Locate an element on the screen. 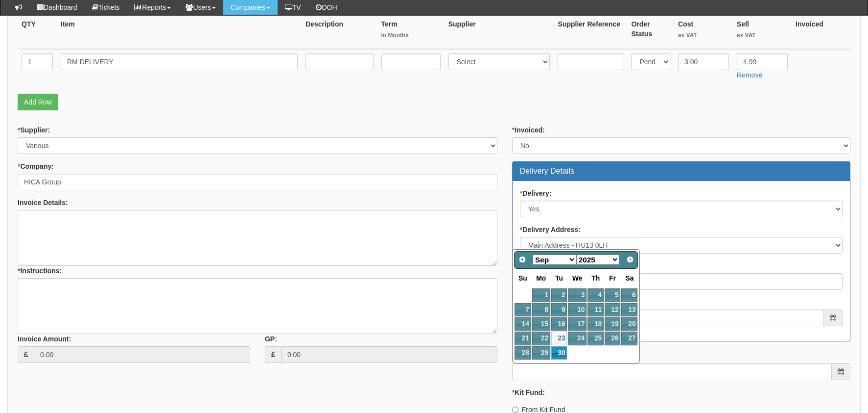 This screenshot has width=868, height=413. a: 30 is located at coordinates (559, 353).